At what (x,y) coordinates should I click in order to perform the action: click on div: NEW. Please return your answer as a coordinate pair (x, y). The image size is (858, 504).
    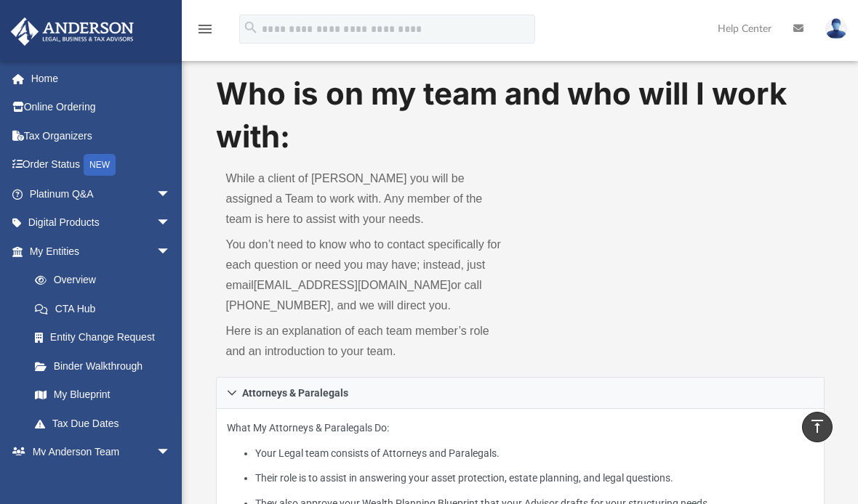
    Looking at the image, I should click on (99, 165).